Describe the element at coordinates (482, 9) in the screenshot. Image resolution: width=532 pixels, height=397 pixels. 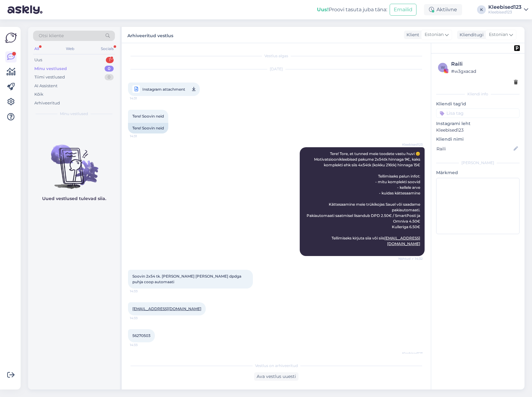
I see `div: K` at that location.